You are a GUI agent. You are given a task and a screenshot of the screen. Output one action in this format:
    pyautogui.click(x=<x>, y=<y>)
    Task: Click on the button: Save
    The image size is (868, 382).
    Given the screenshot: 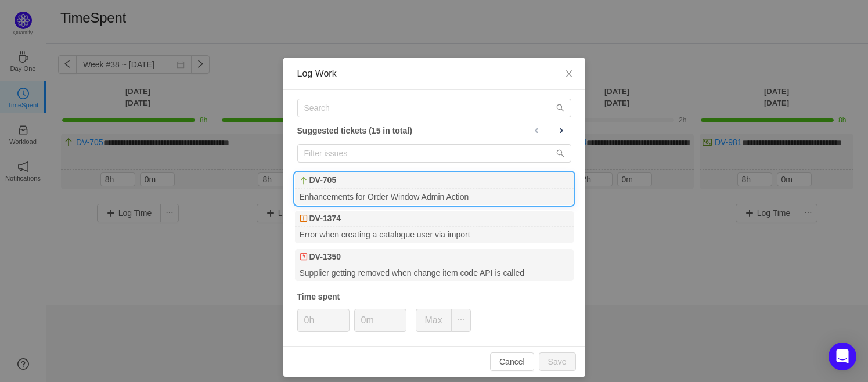 What is the action you would take?
    pyautogui.click(x=557, y=362)
    